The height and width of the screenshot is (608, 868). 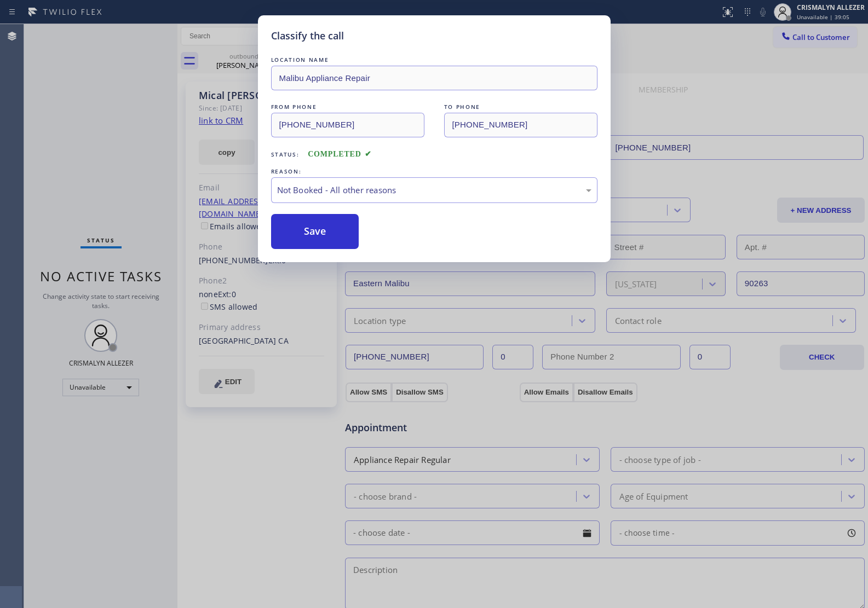 I want to click on div: LOCATION NAME, so click(x=434, y=59).